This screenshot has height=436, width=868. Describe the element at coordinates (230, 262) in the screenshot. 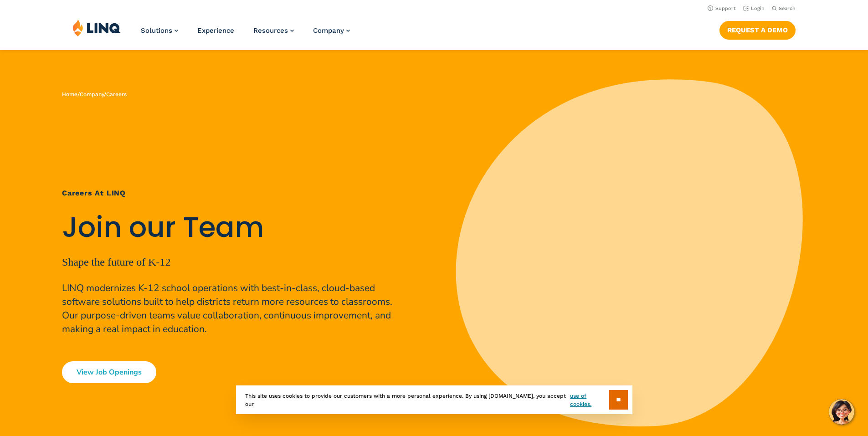

I see `p: Shape the future of K-12` at that location.